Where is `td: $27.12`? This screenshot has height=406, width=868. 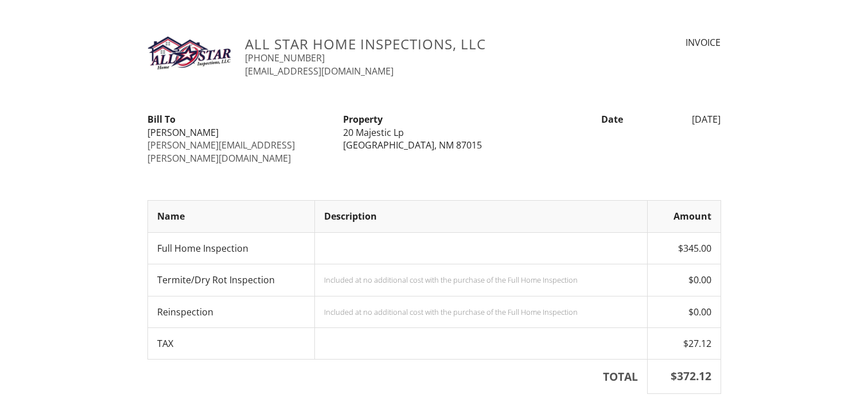
td: $27.12 is located at coordinates (684, 343).